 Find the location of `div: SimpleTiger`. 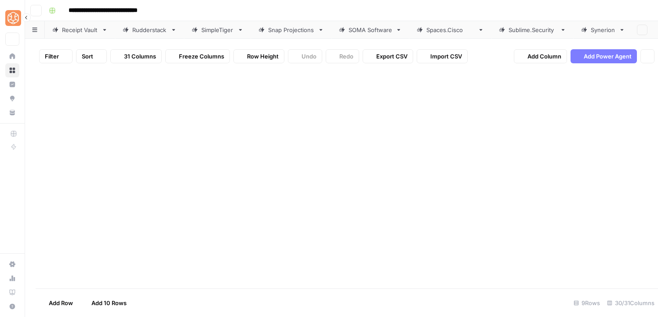

div: SimpleTiger is located at coordinates (218, 30).